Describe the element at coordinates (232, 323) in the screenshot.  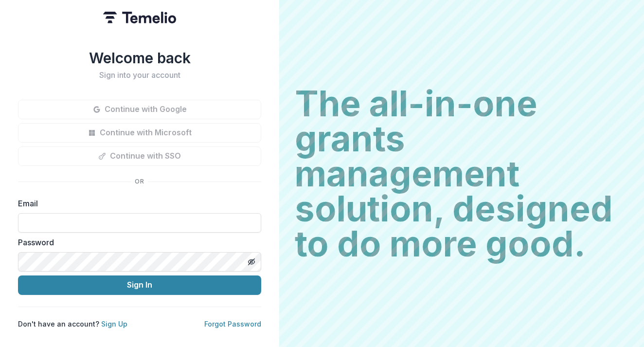
I see `a: Forgot Password` at that location.